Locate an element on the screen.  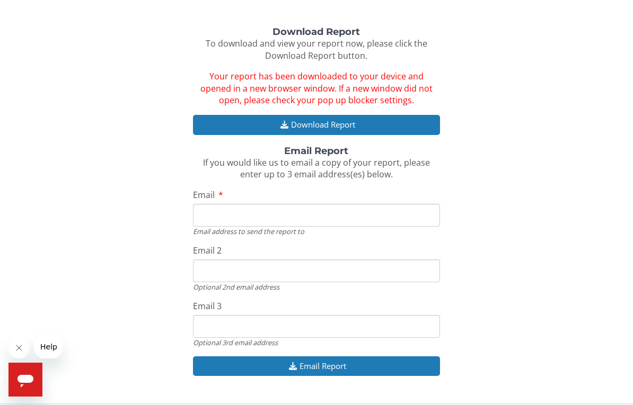
span: Email is located at coordinates (203, 195).